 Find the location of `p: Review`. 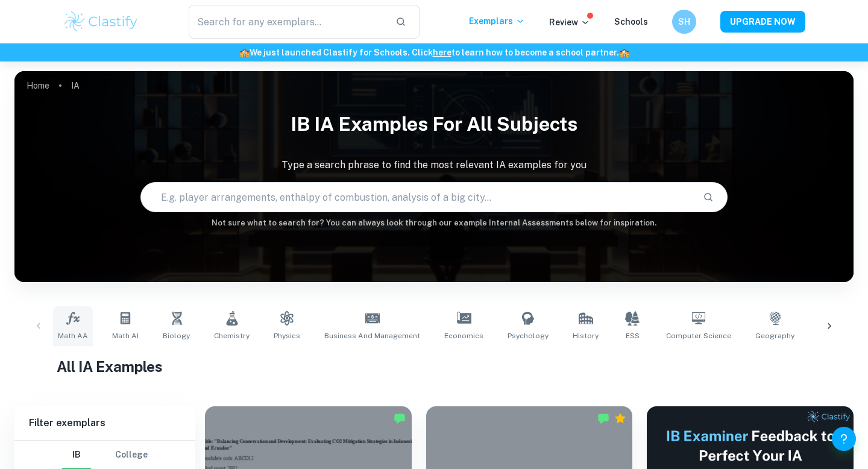

p: Review is located at coordinates (570, 22).